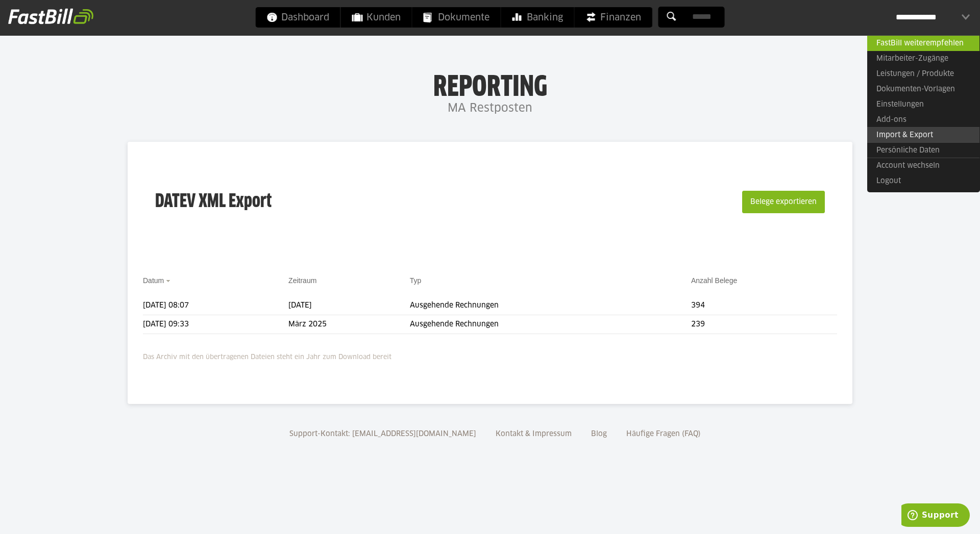 The image size is (980, 534). What do you see at coordinates (614, 17) in the screenshot?
I see `a: Finanzen` at bounding box center [614, 17].